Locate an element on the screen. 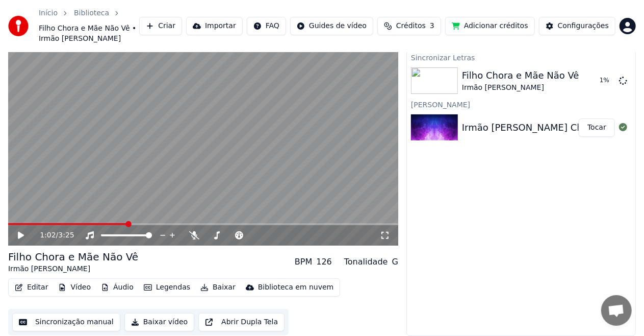  button: Importar is located at coordinates (214, 26).